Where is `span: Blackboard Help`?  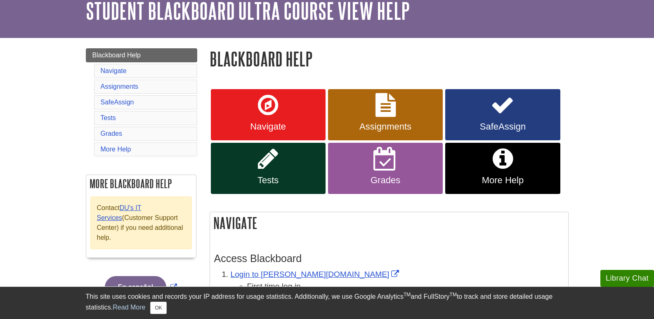 span: Blackboard Help is located at coordinates (116, 55).